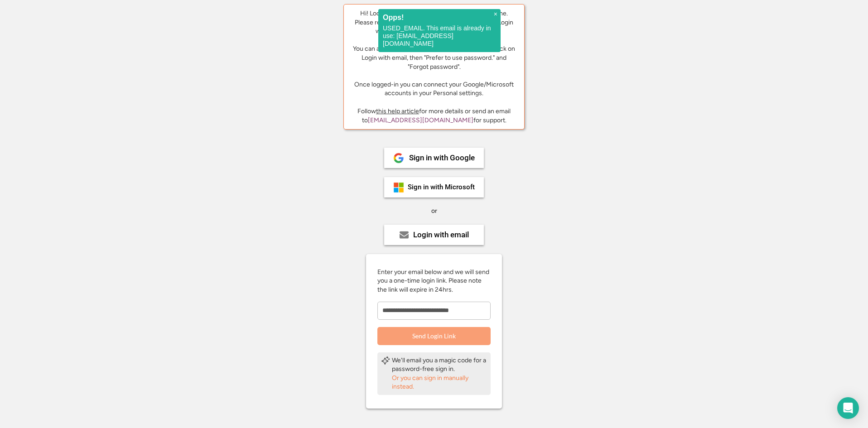 This screenshot has width=868, height=428. Describe the element at coordinates (848, 408) in the screenshot. I see `div: Open Intercom Messenger` at that location.